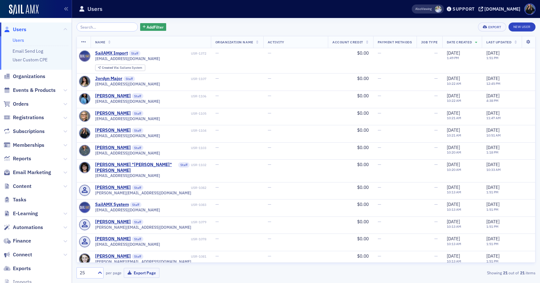 The width and height of the screenshot is (540, 283). I want to click on label: per page, so click(113, 273).